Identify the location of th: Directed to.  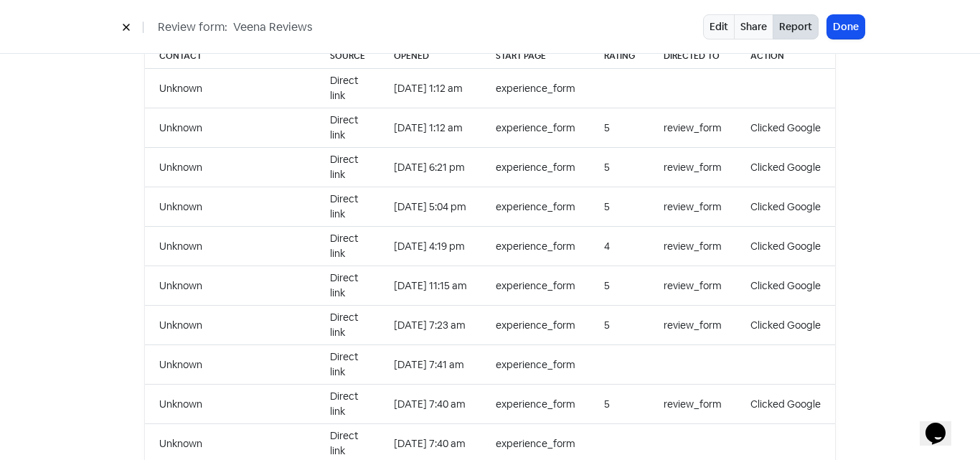
(693, 56).